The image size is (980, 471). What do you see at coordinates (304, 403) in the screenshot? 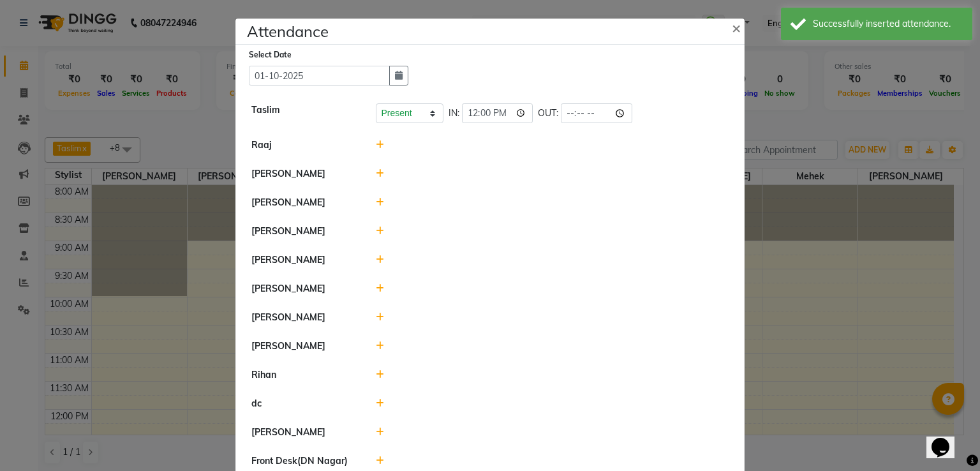
I see `div: dc` at bounding box center [304, 403].